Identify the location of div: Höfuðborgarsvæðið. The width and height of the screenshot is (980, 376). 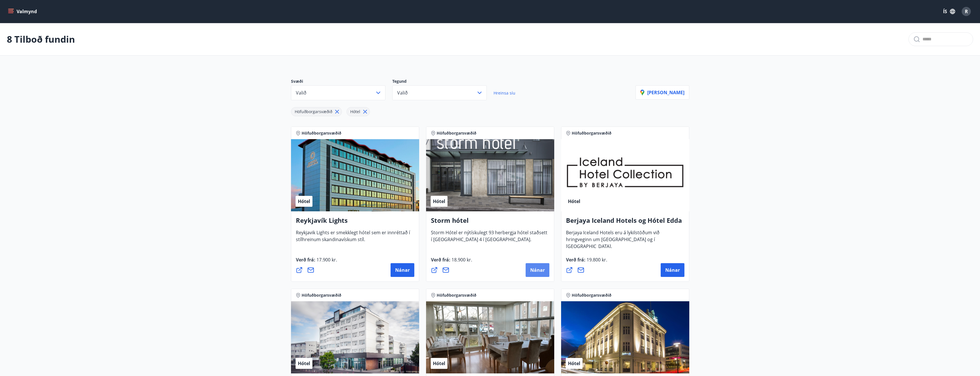
(316, 112).